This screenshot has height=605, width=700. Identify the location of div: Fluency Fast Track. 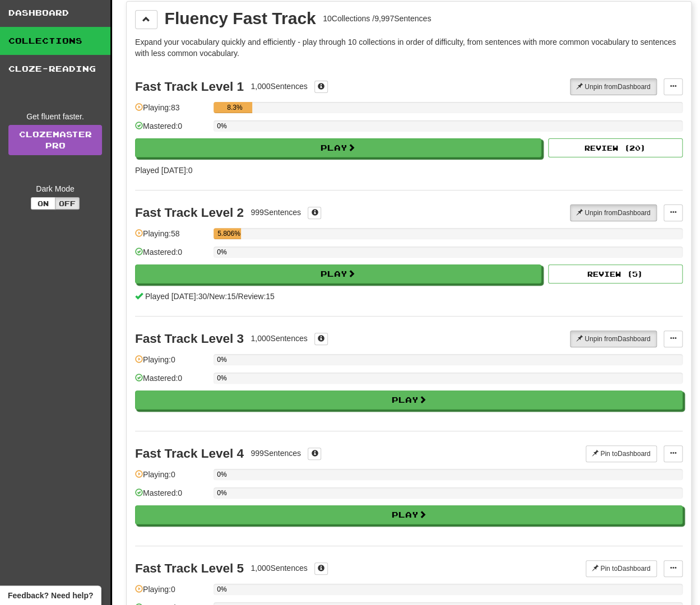
(240, 19).